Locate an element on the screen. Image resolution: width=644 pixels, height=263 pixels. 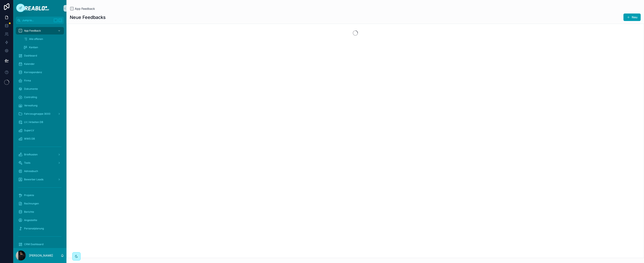
span: Korrespondenz is located at coordinates (33, 72).